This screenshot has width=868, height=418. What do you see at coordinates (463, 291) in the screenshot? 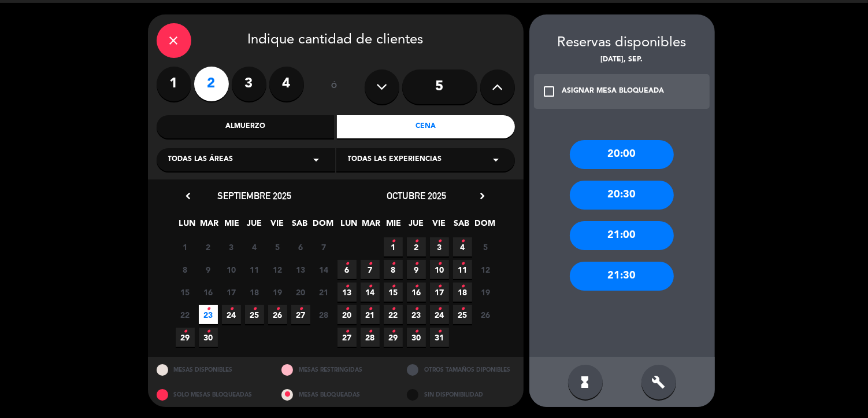
I see `span: 18` at bounding box center [463, 291].